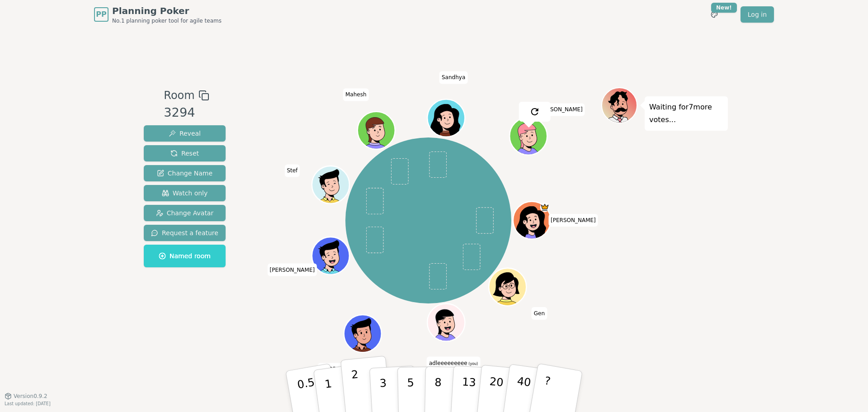 This screenshot has height=412, width=868. What do you see at coordinates (184, 193) in the screenshot?
I see `button: Watch only` at bounding box center [184, 193].